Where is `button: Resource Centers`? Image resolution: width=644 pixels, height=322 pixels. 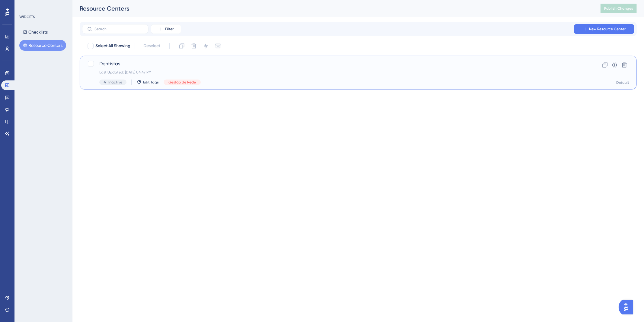
button: Resource Centers is located at coordinates (43, 45).